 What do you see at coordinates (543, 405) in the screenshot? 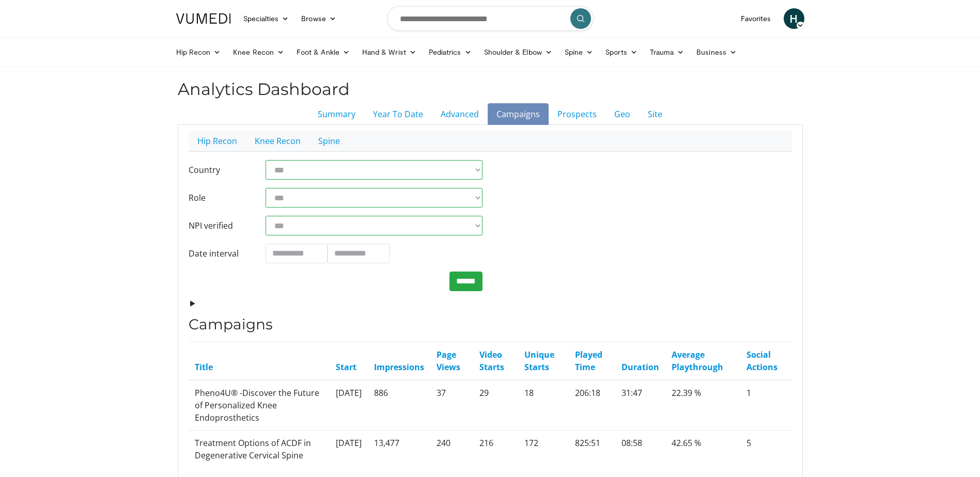
I see `td: 18` at bounding box center [543, 405].